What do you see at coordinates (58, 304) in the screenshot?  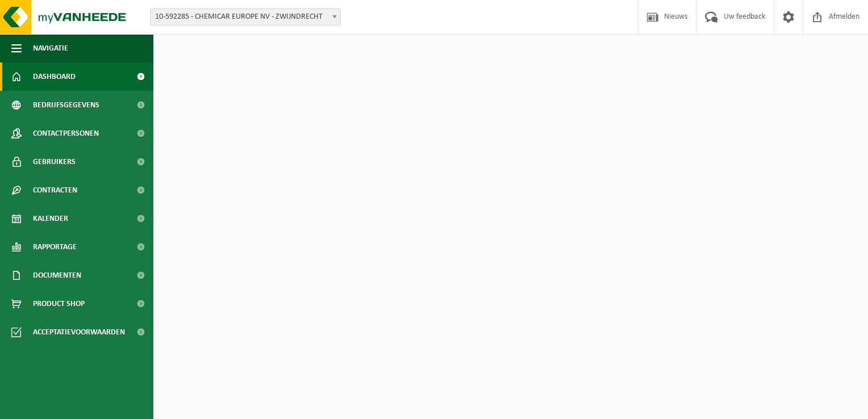 I see `span: Product Shop` at bounding box center [58, 304].